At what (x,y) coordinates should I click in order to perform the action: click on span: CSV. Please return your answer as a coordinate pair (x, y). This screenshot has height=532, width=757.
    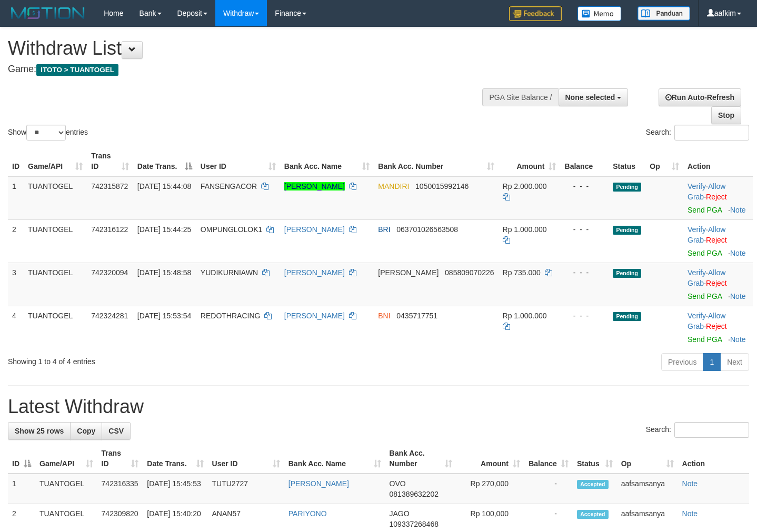
    Looking at the image, I should click on (116, 431).